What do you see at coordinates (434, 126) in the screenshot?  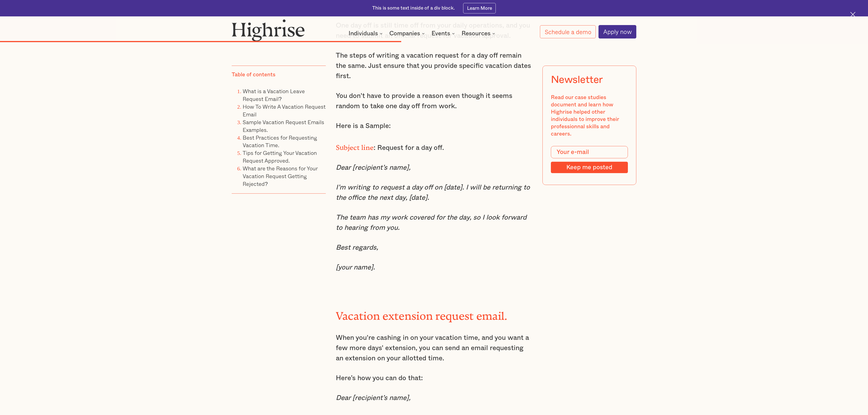 I see `p: Here is a Sample:` at bounding box center [434, 126].